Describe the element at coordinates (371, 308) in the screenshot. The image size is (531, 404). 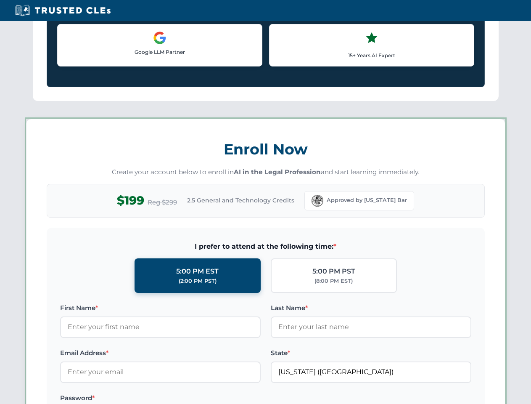
I see `label: Last Name` at that location.